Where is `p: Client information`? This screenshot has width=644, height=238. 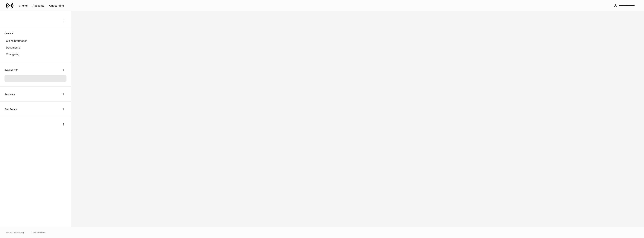
p: Client information is located at coordinates (17, 41).